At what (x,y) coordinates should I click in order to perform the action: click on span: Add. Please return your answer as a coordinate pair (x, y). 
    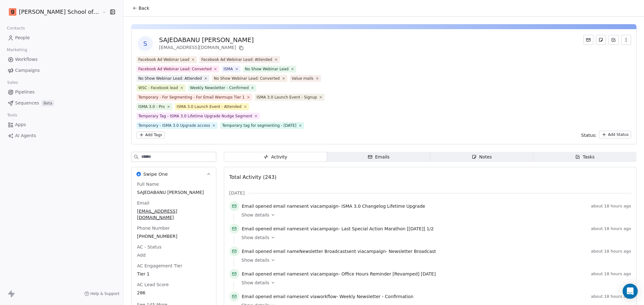
    Looking at the image, I should click on (174, 255).